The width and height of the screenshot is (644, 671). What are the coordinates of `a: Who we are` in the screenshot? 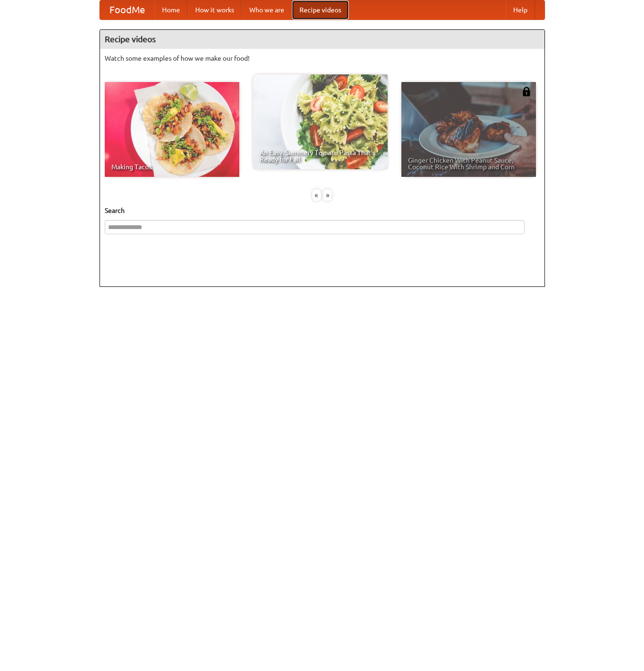 It's located at (267, 10).